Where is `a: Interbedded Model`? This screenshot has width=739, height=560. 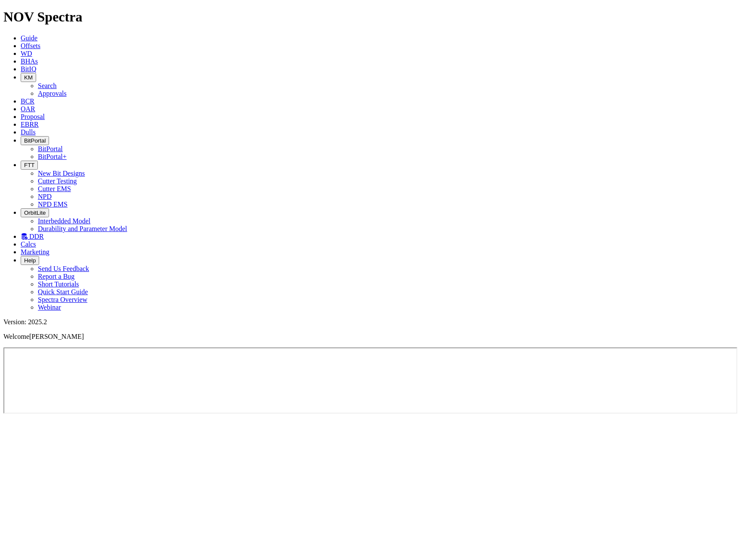 a: Interbedded Model is located at coordinates (64, 221).